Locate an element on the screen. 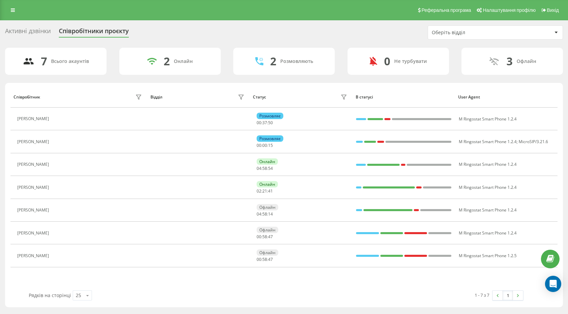 The image size is (568, 314). span: 54 is located at coordinates (270, 168).